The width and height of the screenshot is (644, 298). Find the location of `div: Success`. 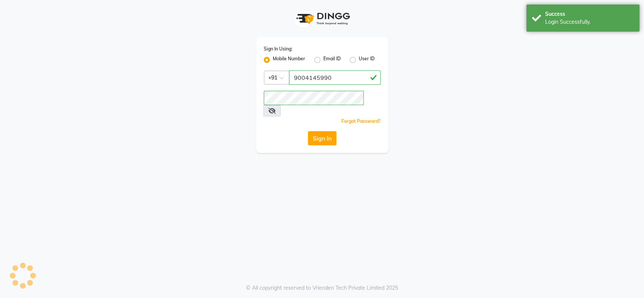

div: Success is located at coordinates (590, 14).